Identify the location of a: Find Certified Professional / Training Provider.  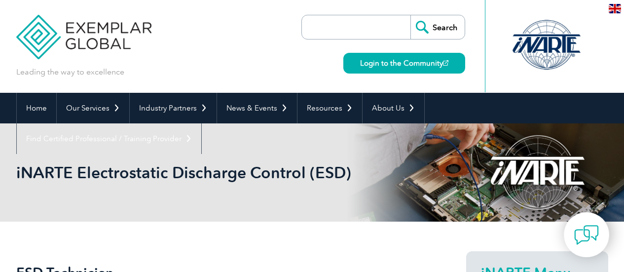
(109, 139).